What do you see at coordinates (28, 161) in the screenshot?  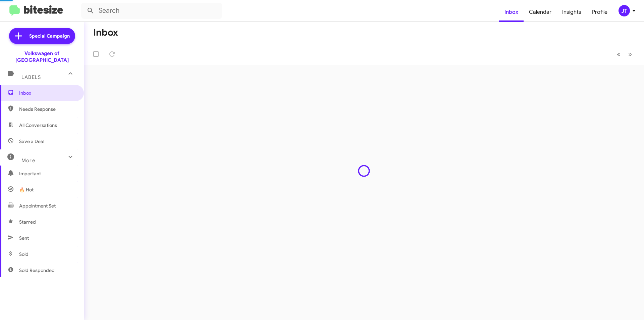 I see `span: More` at bounding box center [28, 161].